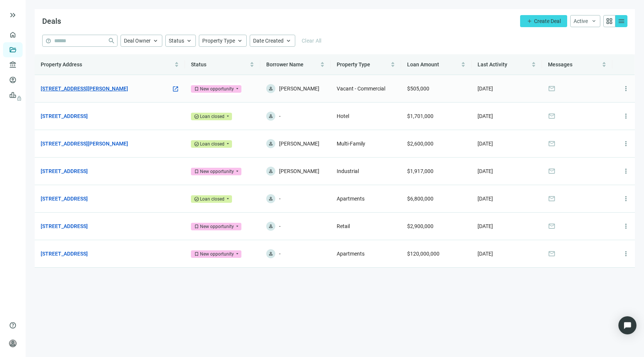 The height and width of the screenshot is (357, 644). What do you see at coordinates (348, 171) in the screenshot?
I see `span: Industrial` at bounding box center [348, 171].